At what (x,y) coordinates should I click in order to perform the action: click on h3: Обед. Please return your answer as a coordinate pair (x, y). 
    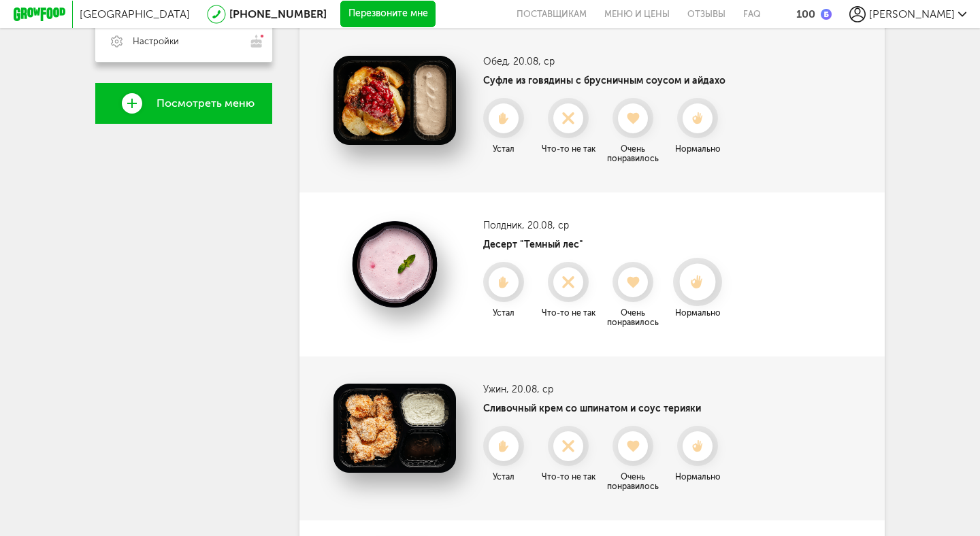
    Looking at the image, I should click on (606, 61).